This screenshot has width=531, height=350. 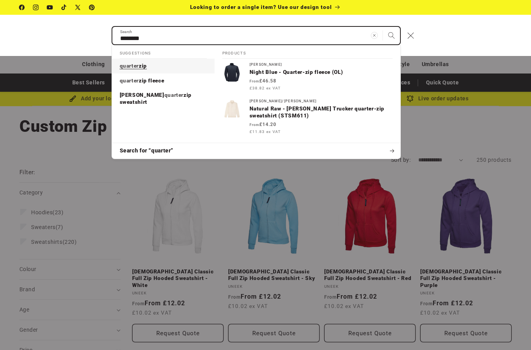 What do you see at coordinates (142, 81) in the screenshot?
I see `p: quarter zip fleece` at bounding box center [142, 81].